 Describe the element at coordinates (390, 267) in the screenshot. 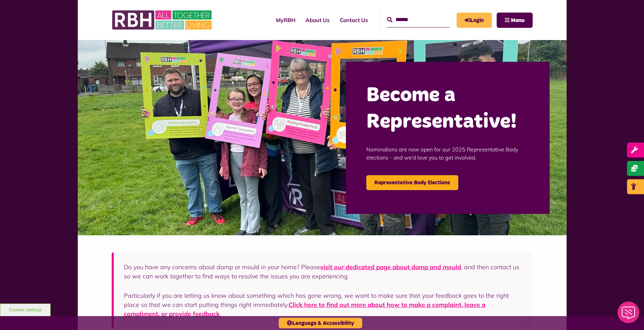

I see `a: visit our dedicated page about damp and mould` at that location.